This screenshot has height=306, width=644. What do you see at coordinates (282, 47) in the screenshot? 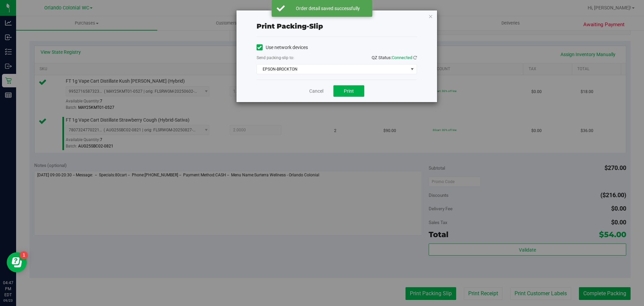
I see `label: Use network devices` at bounding box center [282, 47].